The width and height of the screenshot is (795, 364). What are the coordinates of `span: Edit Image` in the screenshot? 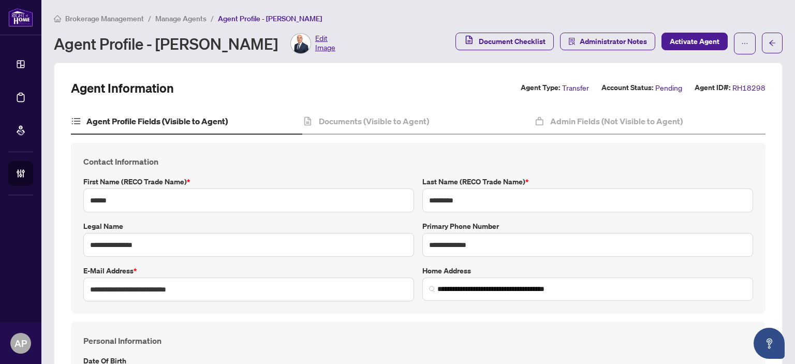 It's located at (325, 43).